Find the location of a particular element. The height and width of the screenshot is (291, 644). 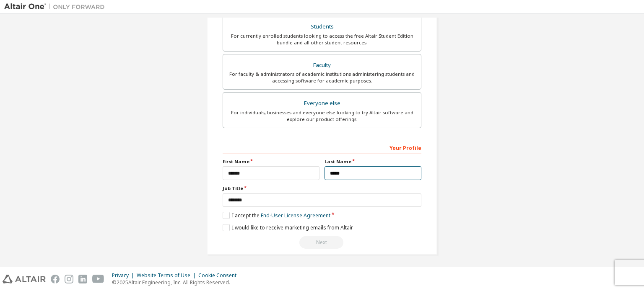

label: Job Title is located at coordinates (322, 189).